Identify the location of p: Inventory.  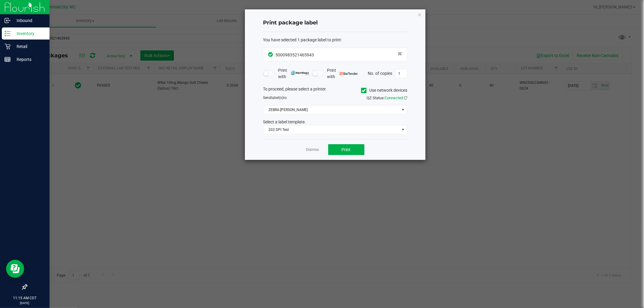
(29, 34).